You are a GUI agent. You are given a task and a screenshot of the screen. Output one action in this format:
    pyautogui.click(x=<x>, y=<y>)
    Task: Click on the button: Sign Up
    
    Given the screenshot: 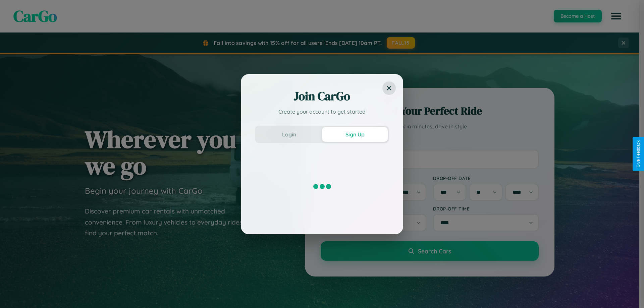 What is the action you would take?
    pyautogui.click(x=355, y=134)
    